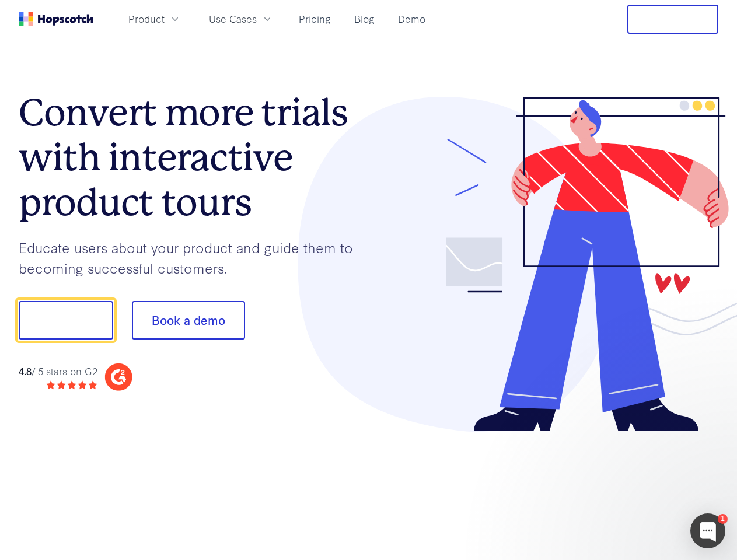  Describe the element at coordinates (241, 19) in the screenshot. I see `button: Use Cases` at that location.